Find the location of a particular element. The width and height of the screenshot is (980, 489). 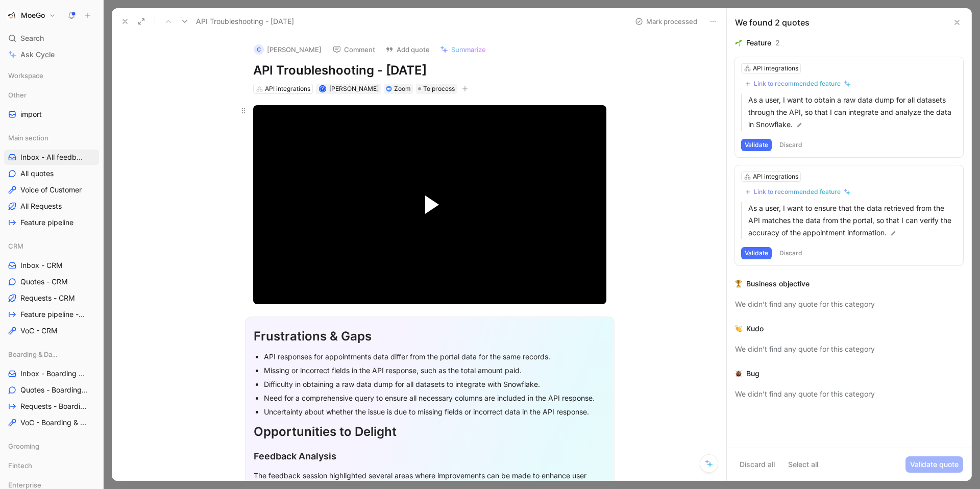

a: Ask Cycle is located at coordinates (51, 55).